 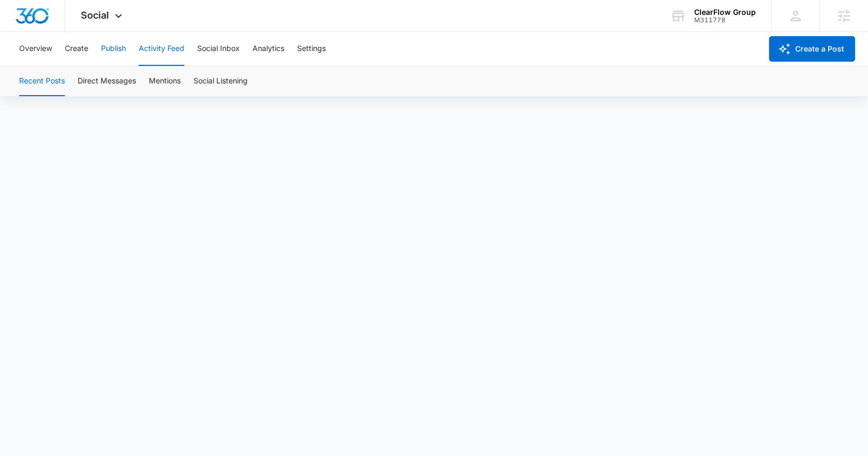 I want to click on button: Create, so click(x=77, y=48).